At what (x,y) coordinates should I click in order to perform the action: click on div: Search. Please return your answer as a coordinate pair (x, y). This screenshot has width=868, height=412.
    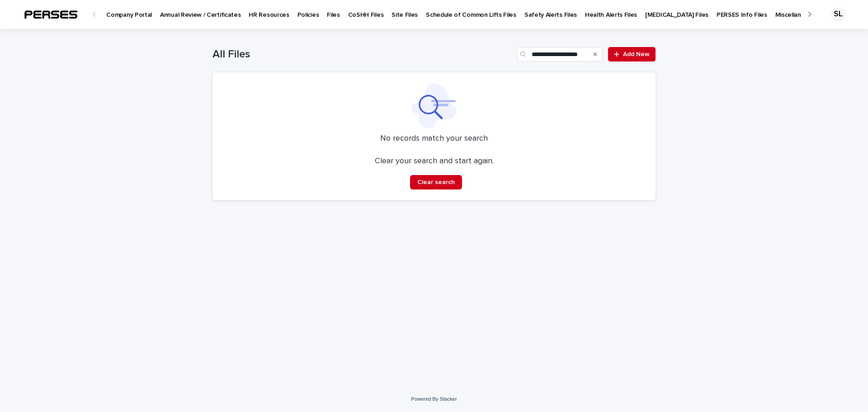
    Looking at the image, I should click on (560, 54).